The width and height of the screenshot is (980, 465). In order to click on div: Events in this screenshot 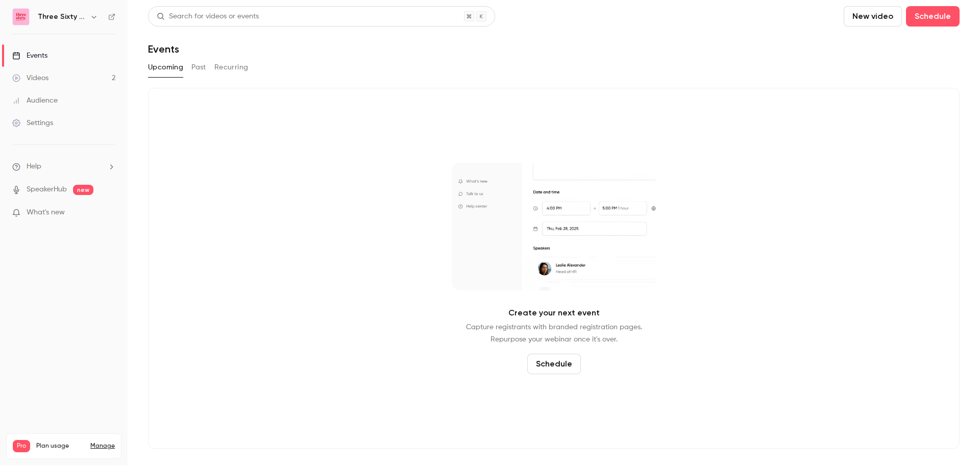, I will do `click(29, 56)`.